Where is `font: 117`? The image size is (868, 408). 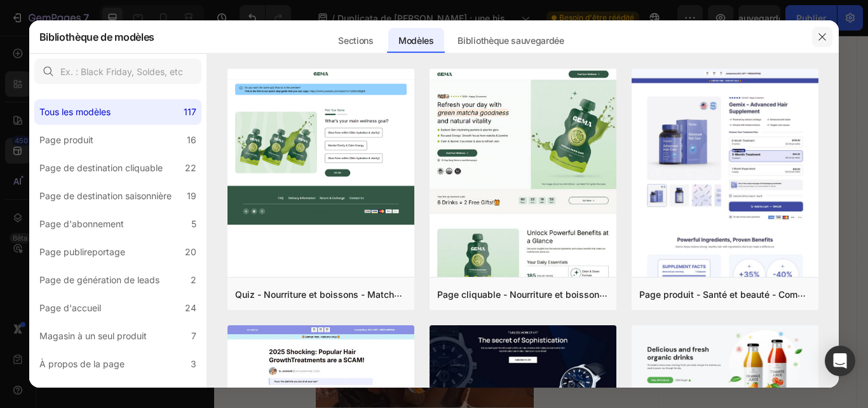 font: 117 is located at coordinates (190, 111).